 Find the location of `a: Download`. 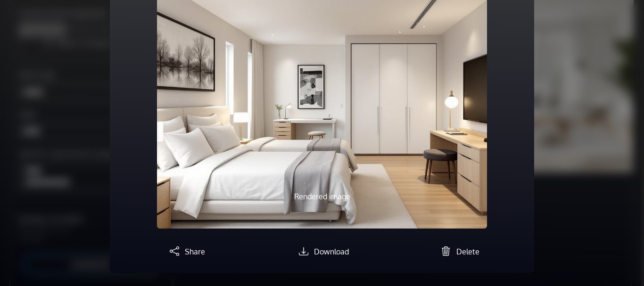

a: Download is located at coordinates (322, 251).